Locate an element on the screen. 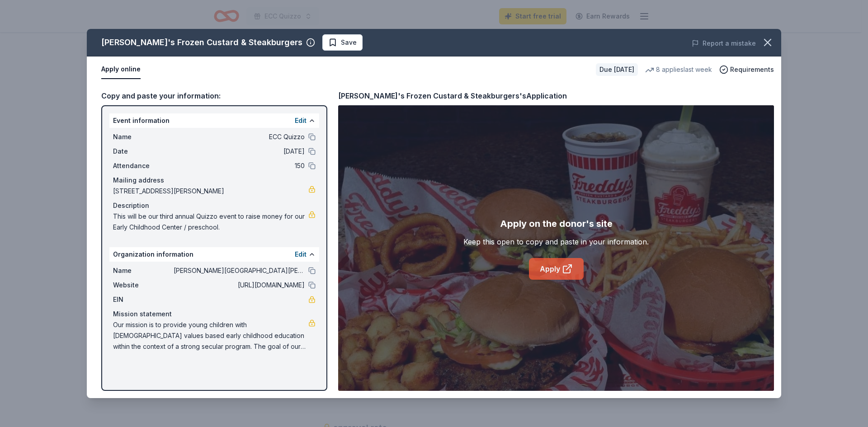 The height and width of the screenshot is (427, 868). span: 150 is located at coordinates (239, 166).